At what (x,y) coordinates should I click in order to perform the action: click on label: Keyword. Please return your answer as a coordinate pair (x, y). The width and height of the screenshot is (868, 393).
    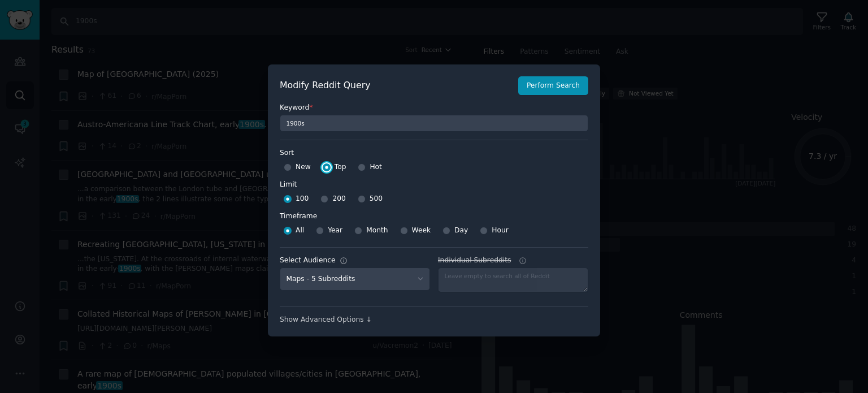
    Looking at the image, I should click on (434, 108).